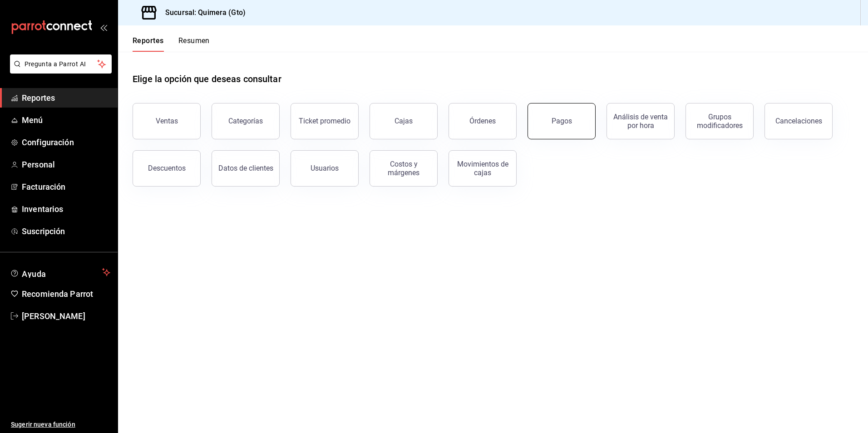  Describe the element at coordinates (246, 168) in the screenshot. I see `div: Datos de clientes` at that location.